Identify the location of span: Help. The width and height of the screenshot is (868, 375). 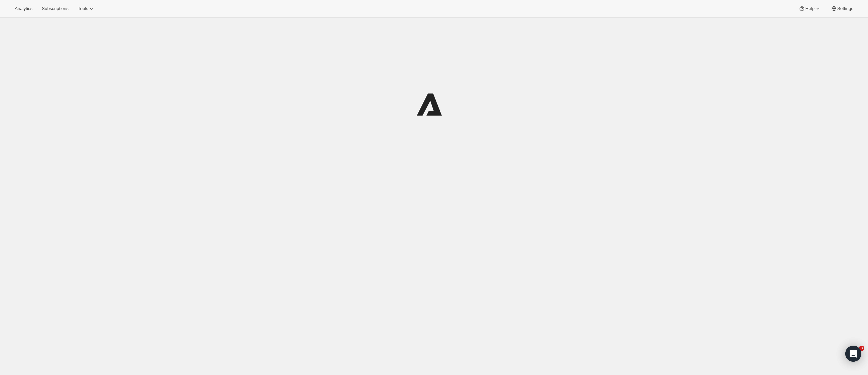
(810, 9).